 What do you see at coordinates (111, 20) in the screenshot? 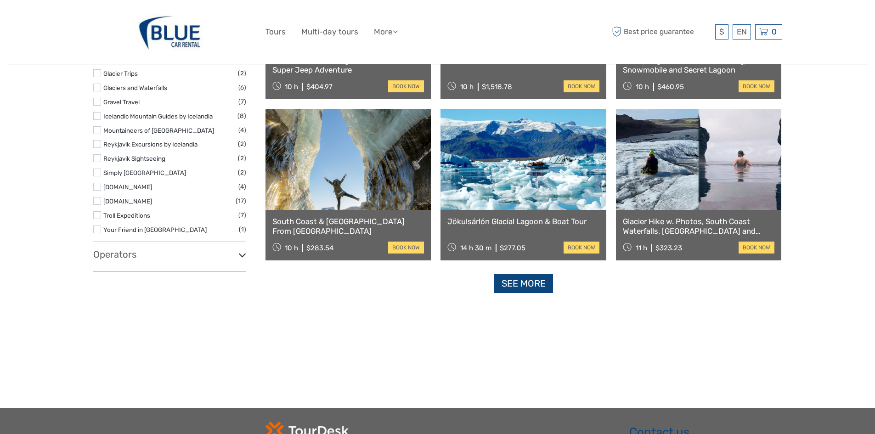
I see `button: Open LiveChat chat widget` at bounding box center [111, 20].